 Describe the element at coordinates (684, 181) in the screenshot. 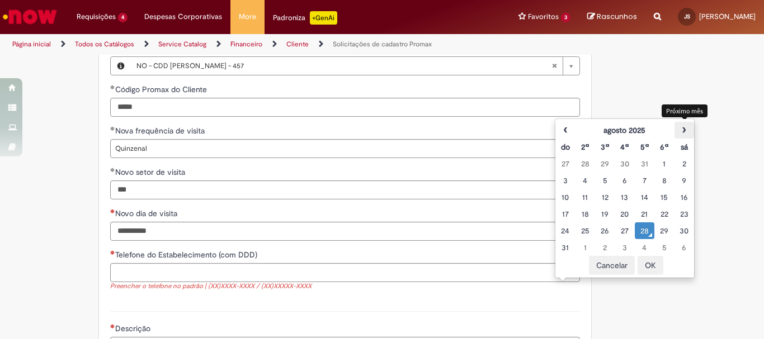

I see `div: 09 August 2025 Saturday` at that location.